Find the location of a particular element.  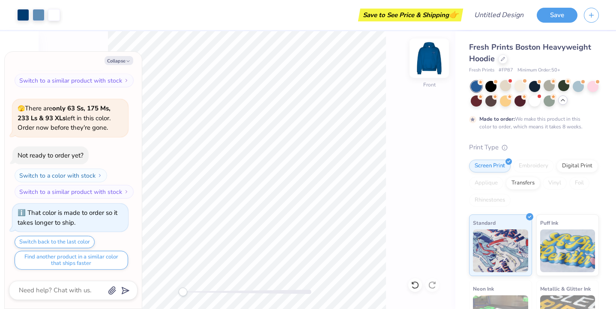

strong: Made to order: is located at coordinates (497, 119).